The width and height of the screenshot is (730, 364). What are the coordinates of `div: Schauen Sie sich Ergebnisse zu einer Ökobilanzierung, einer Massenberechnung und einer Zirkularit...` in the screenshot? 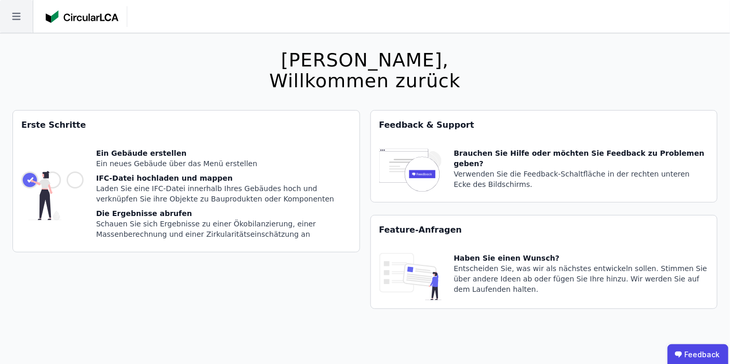 It's located at (224, 229).